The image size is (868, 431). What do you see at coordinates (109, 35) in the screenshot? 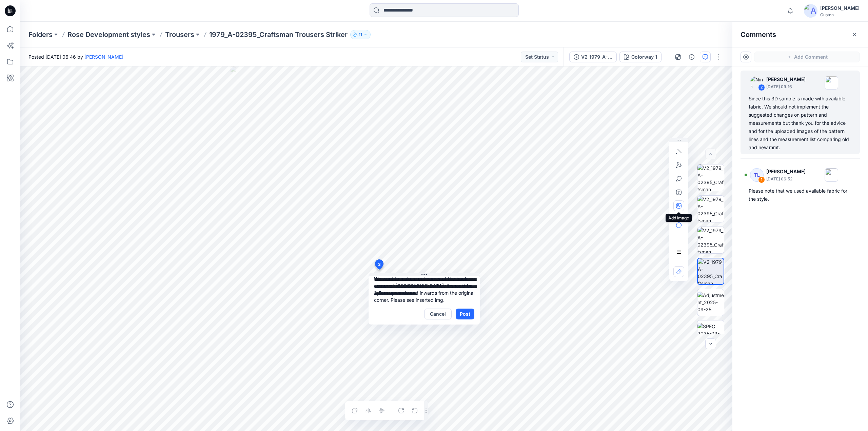
I see `p: Rose Development styles` at bounding box center [109, 35].